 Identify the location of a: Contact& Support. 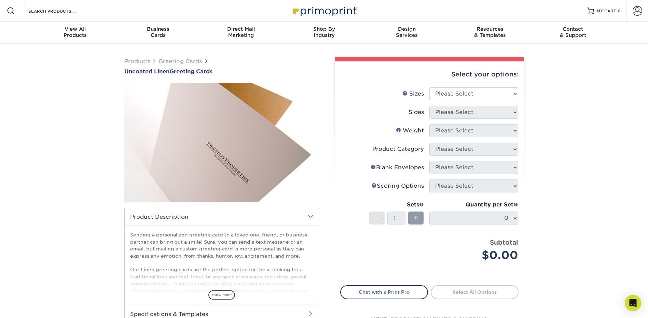
(573, 33).